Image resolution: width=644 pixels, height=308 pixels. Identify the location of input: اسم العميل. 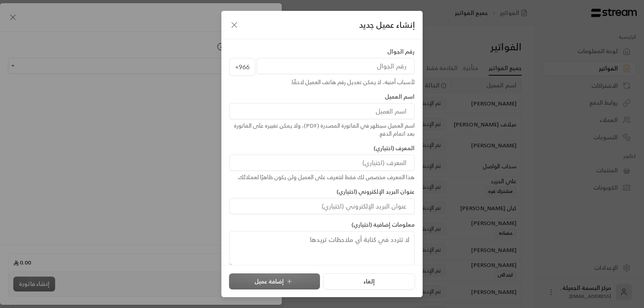
(322, 111).